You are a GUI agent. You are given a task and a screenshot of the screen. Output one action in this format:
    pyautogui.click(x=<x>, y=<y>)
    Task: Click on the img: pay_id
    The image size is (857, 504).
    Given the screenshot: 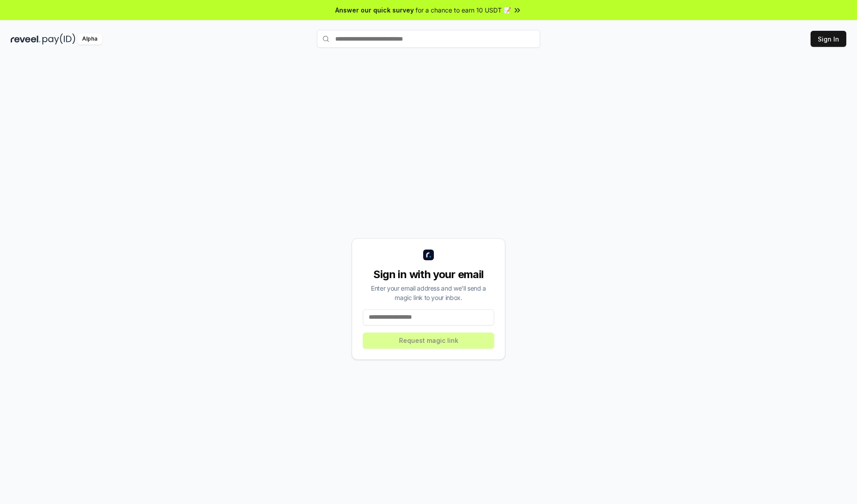 What is the action you would take?
    pyautogui.click(x=59, y=39)
    